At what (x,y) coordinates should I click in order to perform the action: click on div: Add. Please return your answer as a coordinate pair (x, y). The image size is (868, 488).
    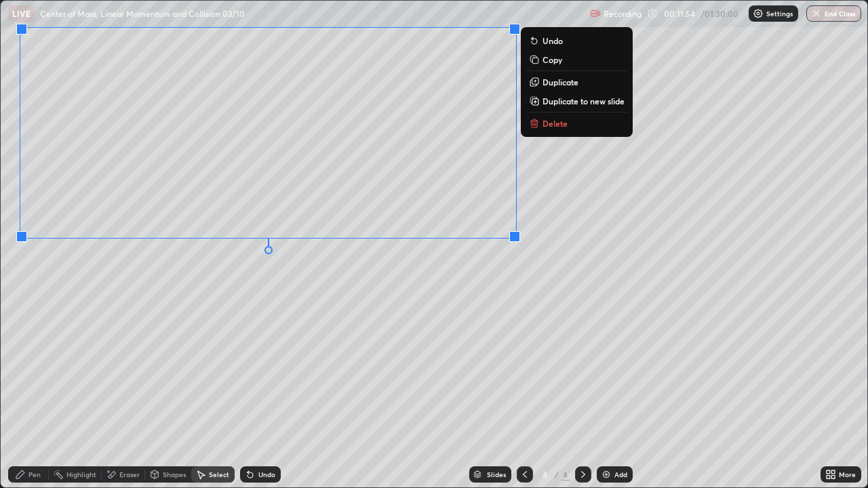
    Looking at the image, I should click on (620, 474).